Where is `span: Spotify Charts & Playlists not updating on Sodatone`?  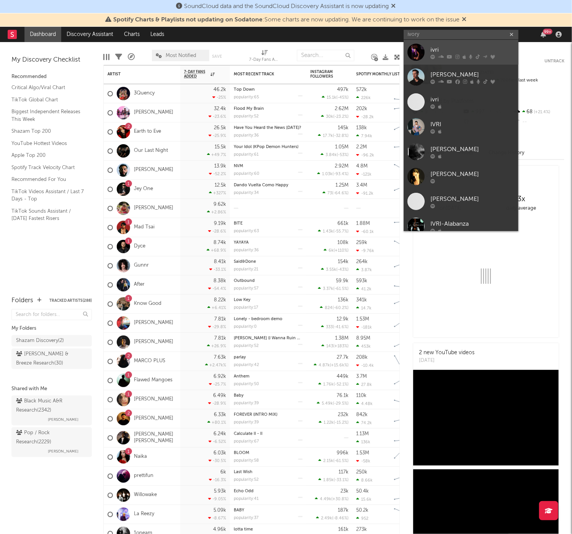 span: Spotify Charts & Playlists not updating on Sodatone is located at coordinates (188, 20).